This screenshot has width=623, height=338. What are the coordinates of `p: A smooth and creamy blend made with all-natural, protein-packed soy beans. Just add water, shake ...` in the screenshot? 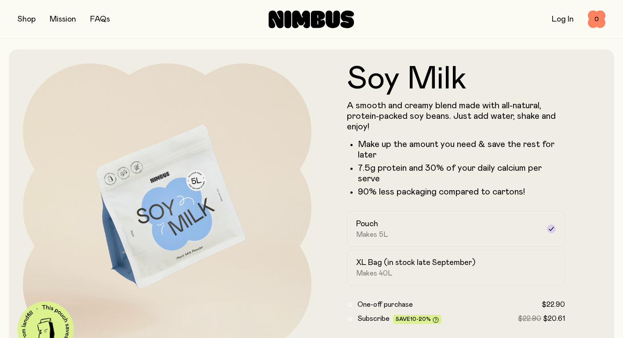 It's located at (456, 116).